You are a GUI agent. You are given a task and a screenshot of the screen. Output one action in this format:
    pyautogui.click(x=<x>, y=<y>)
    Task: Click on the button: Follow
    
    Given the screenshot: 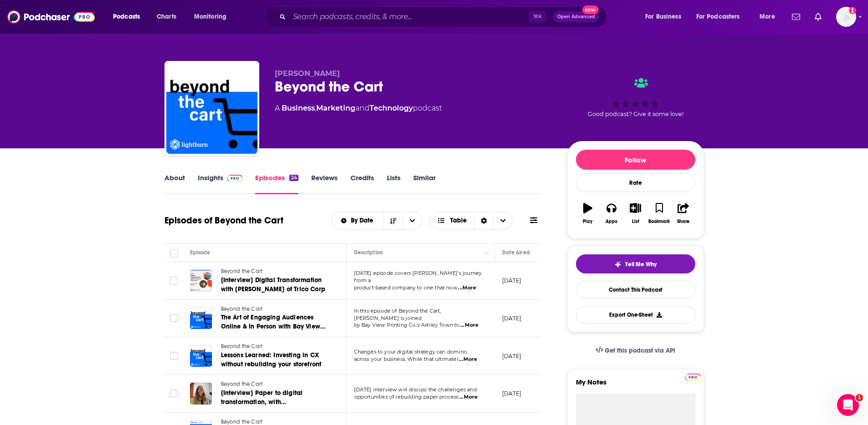 What is the action you would take?
    pyautogui.click(x=635, y=160)
    